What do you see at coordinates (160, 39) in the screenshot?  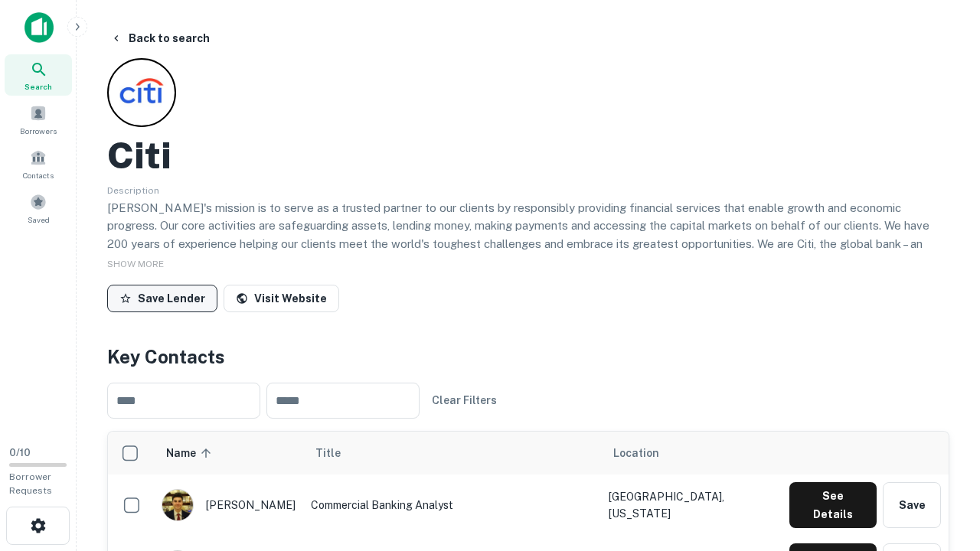 I see `button: Back to search` at bounding box center [160, 39].